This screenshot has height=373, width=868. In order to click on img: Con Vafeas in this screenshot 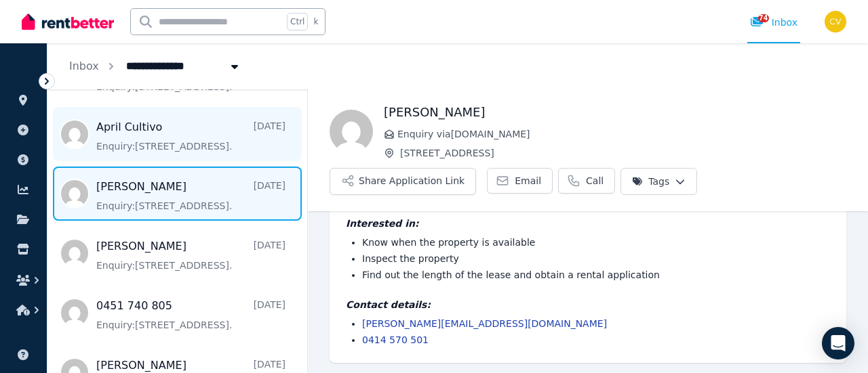, I will do `click(835, 22)`.